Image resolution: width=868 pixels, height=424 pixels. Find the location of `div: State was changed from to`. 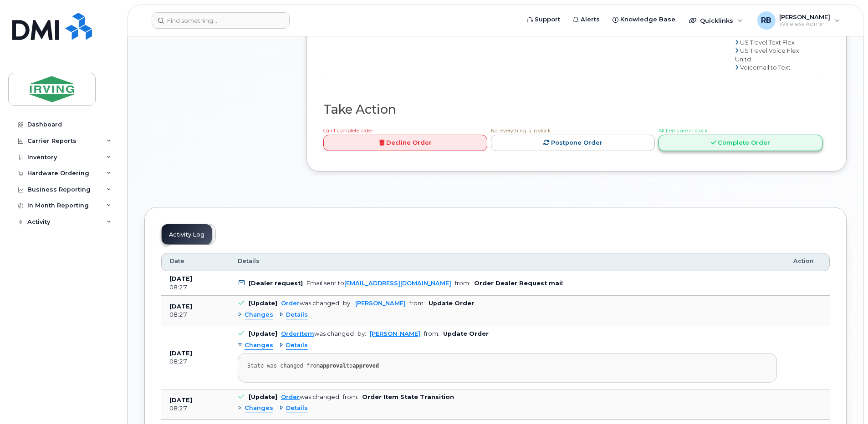

div: State was changed from to is located at coordinates (507, 366).